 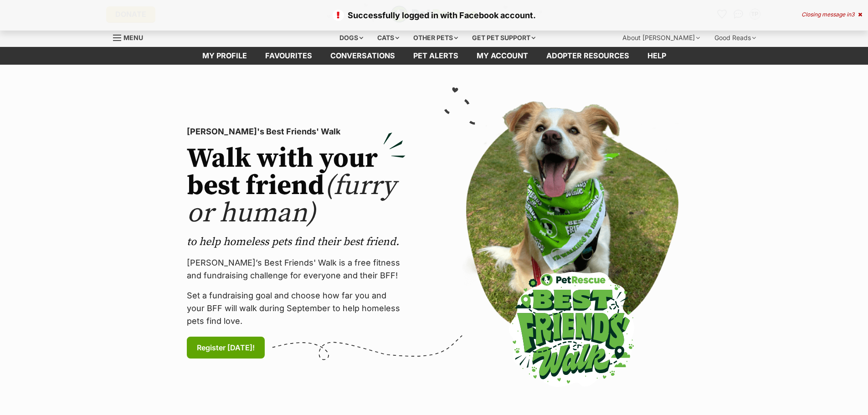 I want to click on a: Menu, so click(x=131, y=37).